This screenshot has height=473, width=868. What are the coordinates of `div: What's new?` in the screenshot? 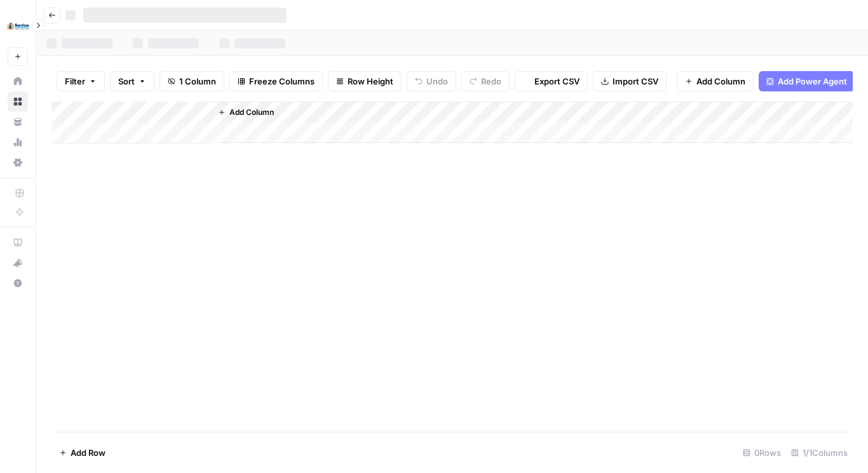 It's located at (18, 263).